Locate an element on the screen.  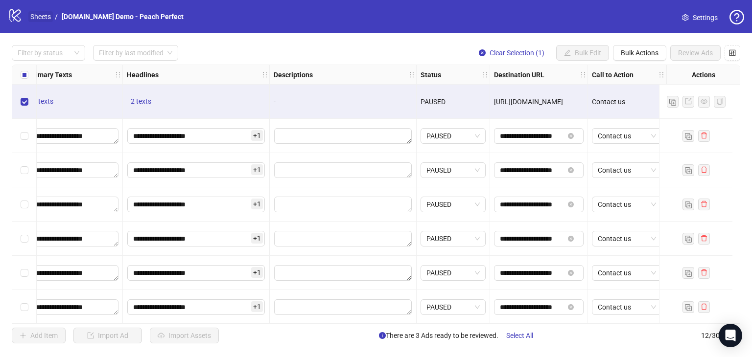
span: setting is located at coordinates (686, 18).